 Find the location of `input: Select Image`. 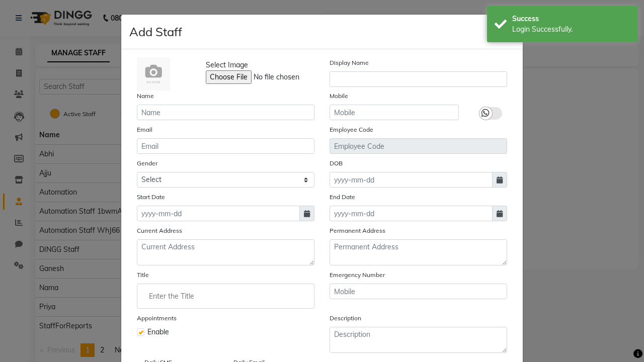

input: Select Image is located at coordinates (274, 77).